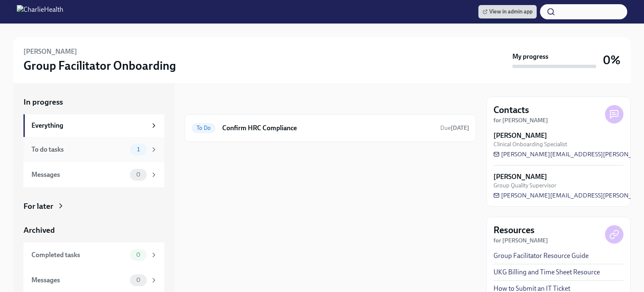  What do you see at coordinates (40, 12) in the screenshot?
I see `img: CharlieHealth` at bounding box center [40, 12].